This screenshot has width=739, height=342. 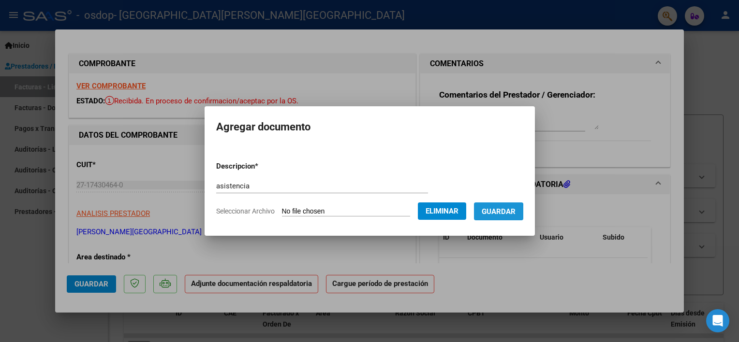 What do you see at coordinates (262, 166) in the screenshot?
I see `p: Descripcion` at bounding box center [262, 166].